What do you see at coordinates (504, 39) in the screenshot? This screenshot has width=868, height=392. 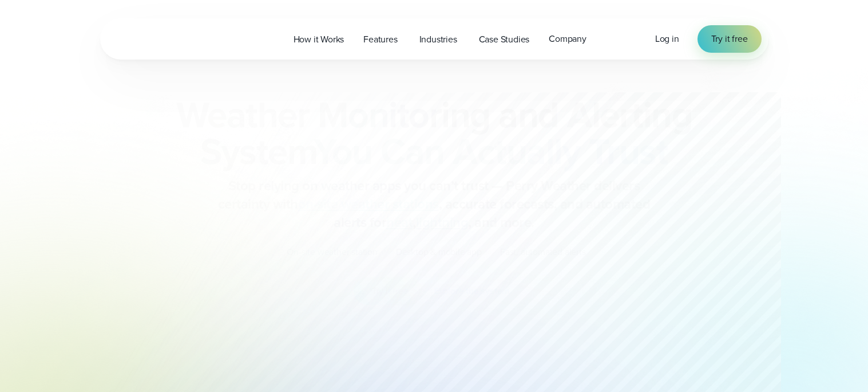 I see `a: Case Studies` at bounding box center [504, 39].